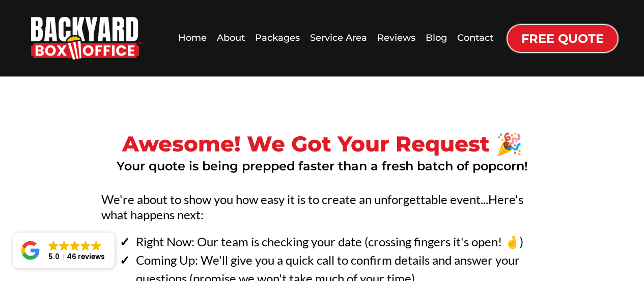 The height and width of the screenshot is (281, 644). I want to click on div: Blog, so click(436, 38).